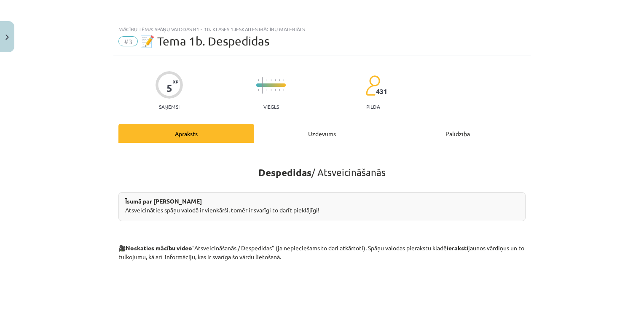 The image size is (644, 311). What do you see at coordinates (322, 250) in the screenshot?
I see `p: 🎥 “Atsveicināšanās / Despedidas” (ja nepieciešams to dari atkārtoti). Spāņu valodas pierakstu kla...` at bounding box center [322, 250].